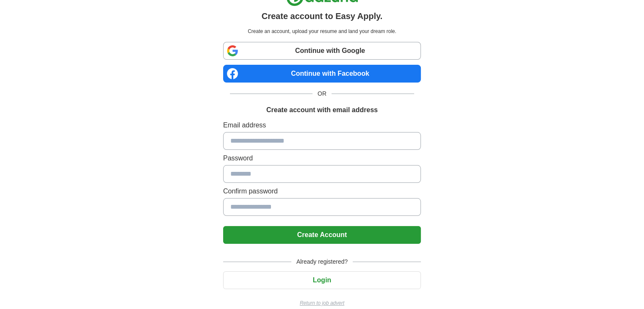  What do you see at coordinates (322, 31) in the screenshot?
I see `p: Create an account, upload your resume and land your dream role.` at bounding box center [322, 31].